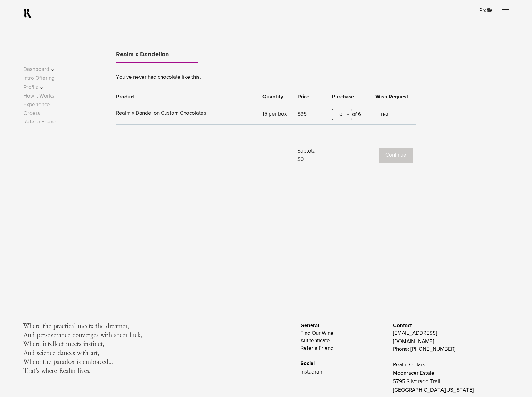 This screenshot has height=397, width=532. What do you see at coordinates (277, 97) in the screenshot?
I see `th: Quantity` at bounding box center [277, 97].